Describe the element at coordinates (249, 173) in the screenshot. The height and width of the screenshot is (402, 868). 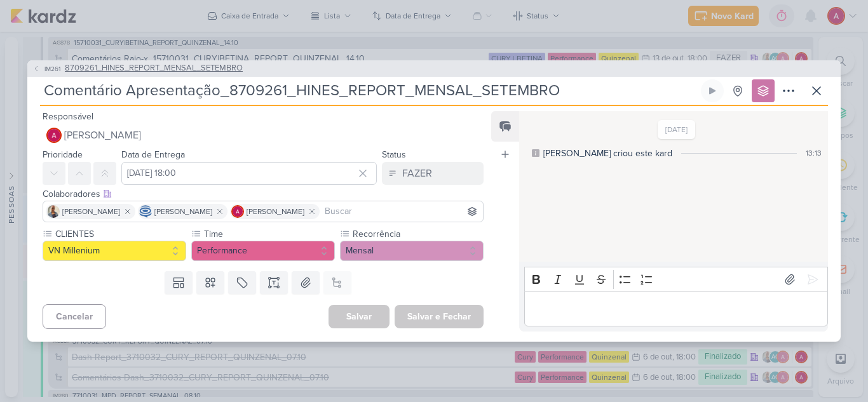
I see `input: Select a date` at that location.